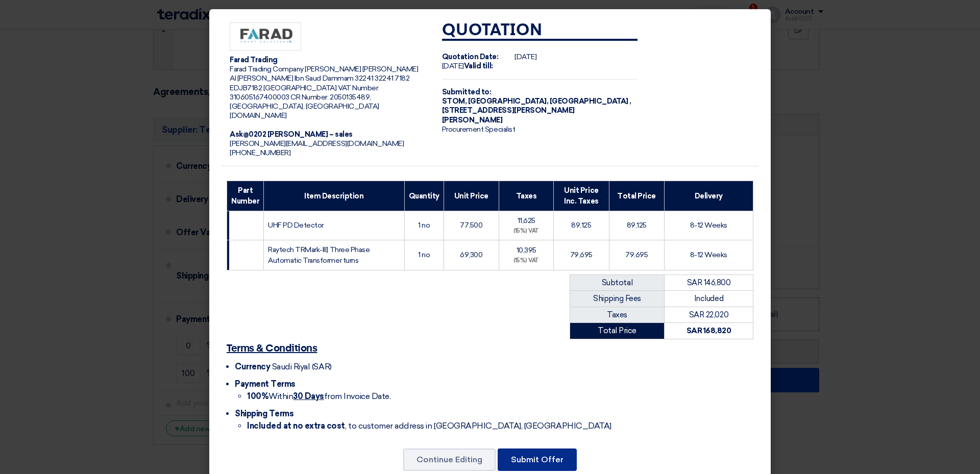  I want to click on th: Delivery, so click(709, 196).